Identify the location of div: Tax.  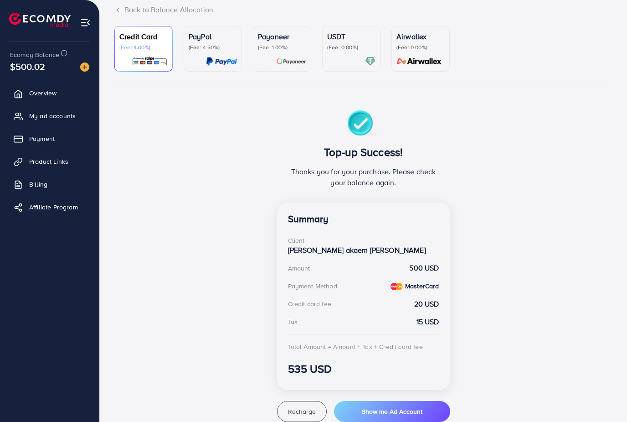
(293, 321).